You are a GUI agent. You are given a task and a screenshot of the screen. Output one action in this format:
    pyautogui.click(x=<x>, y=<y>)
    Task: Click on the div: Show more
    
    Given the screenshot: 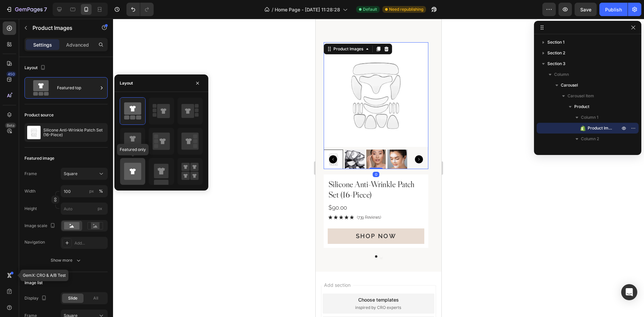 What is the action you would take?
    pyautogui.click(x=66, y=260)
    